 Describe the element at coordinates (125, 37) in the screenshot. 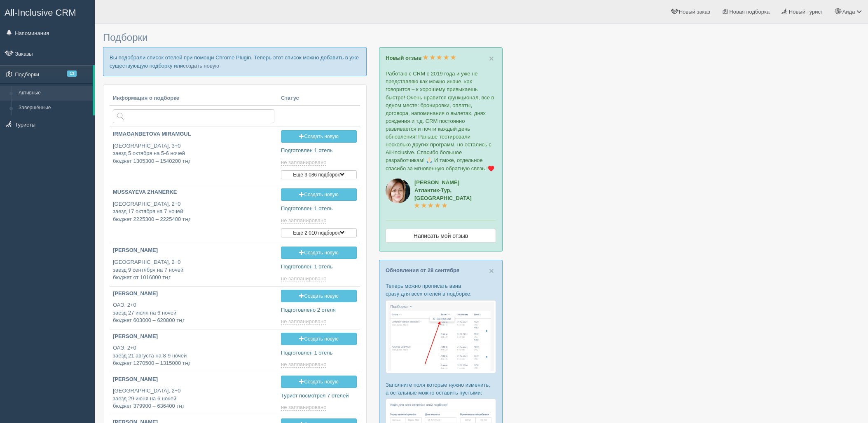

I see `span: Подборки` at that location.